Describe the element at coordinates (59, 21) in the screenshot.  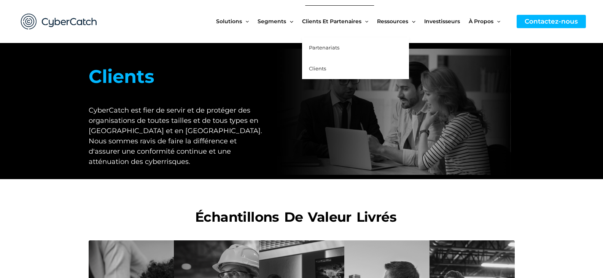
I see `img: CyberCatch` at that location.